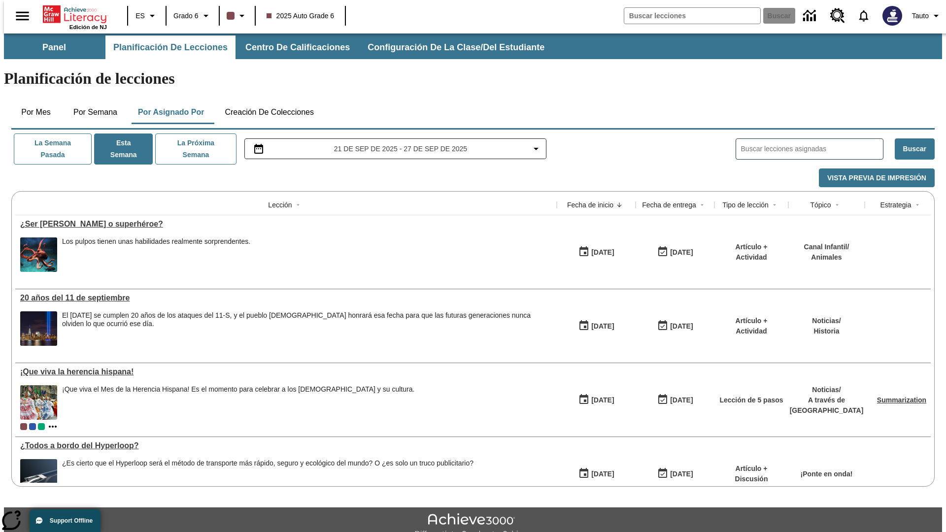  I want to click on span: Planificación de lecciones, so click(170, 47).